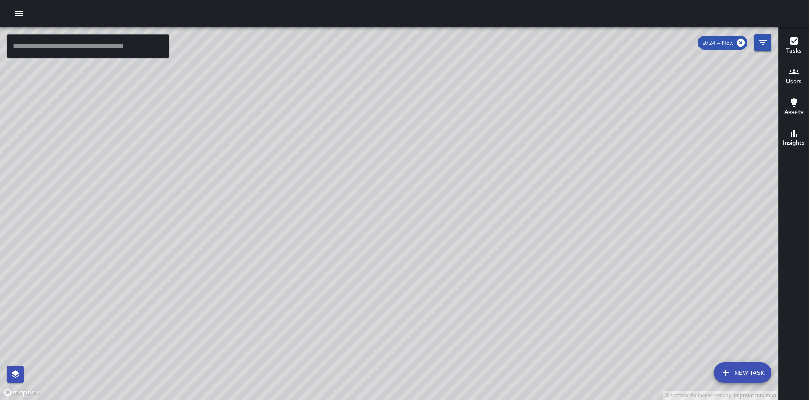 This screenshot has height=400, width=809. I want to click on button: Users, so click(794, 77).